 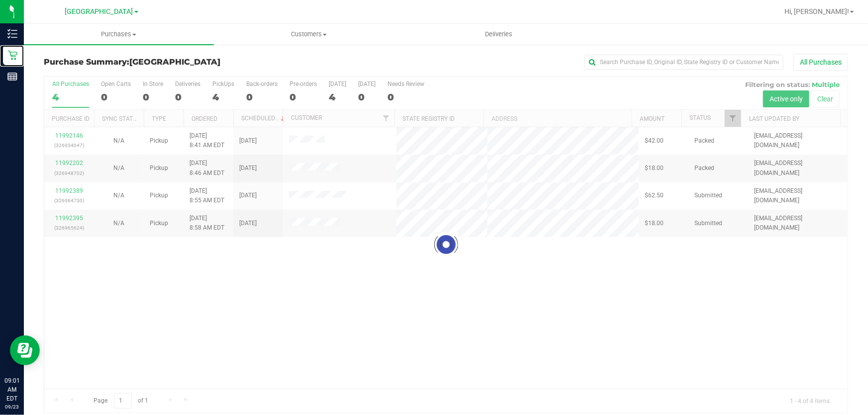 I want to click on p: 09/23, so click(x=12, y=407).